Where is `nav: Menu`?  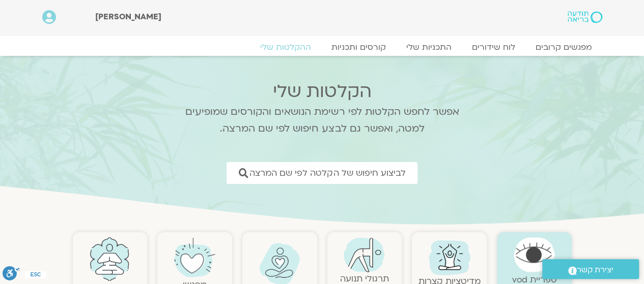
nav: Menu is located at coordinates (322, 47).